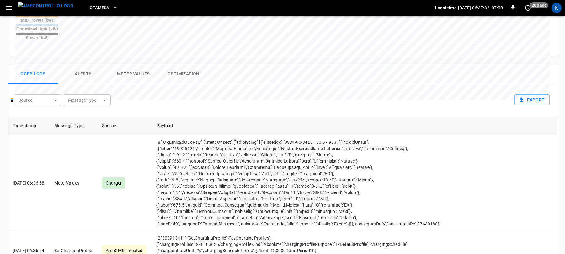 This screenshot has width=565, height=254. I want to click on th: Timestamp, so click(29, 126).